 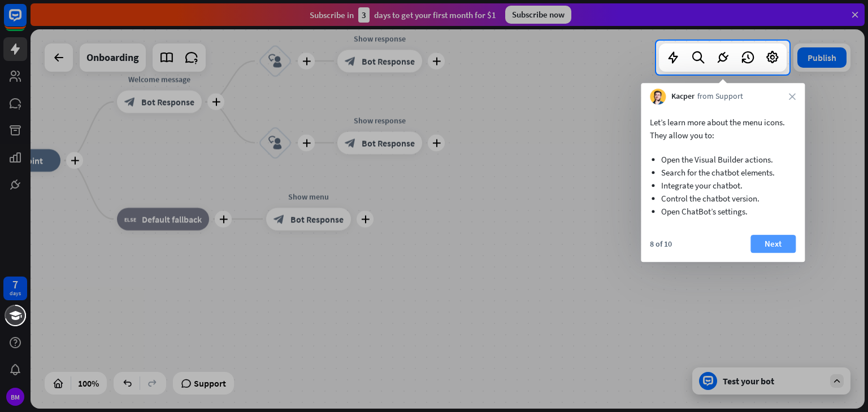 I want to click on li: Integrate your chatbot., so click(x=723, y=186).